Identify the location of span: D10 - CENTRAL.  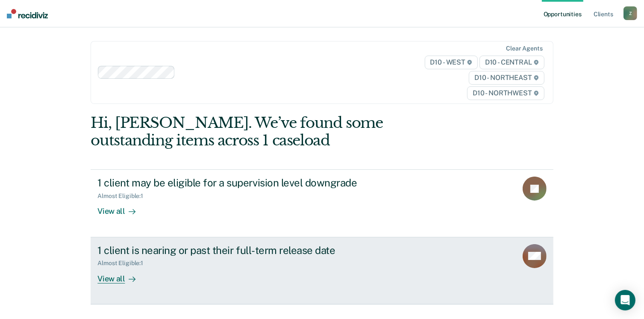
(512, 62).